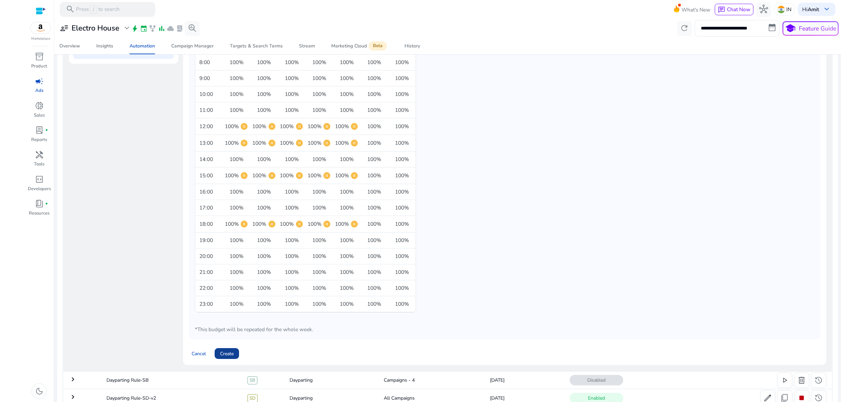  Describe the element at coordinates (819, 380) in the screenshot. I see `button: history` at that location.